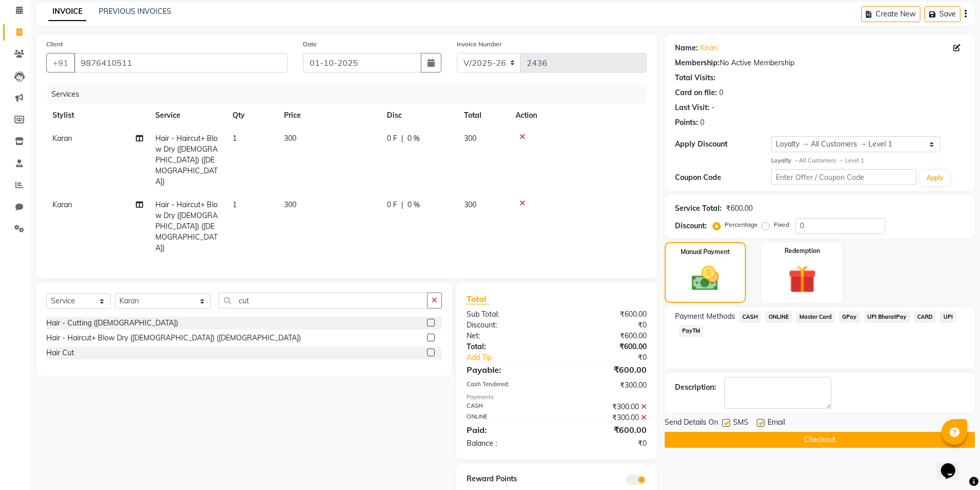  I want to click on div: Net:, so click(508, 336).